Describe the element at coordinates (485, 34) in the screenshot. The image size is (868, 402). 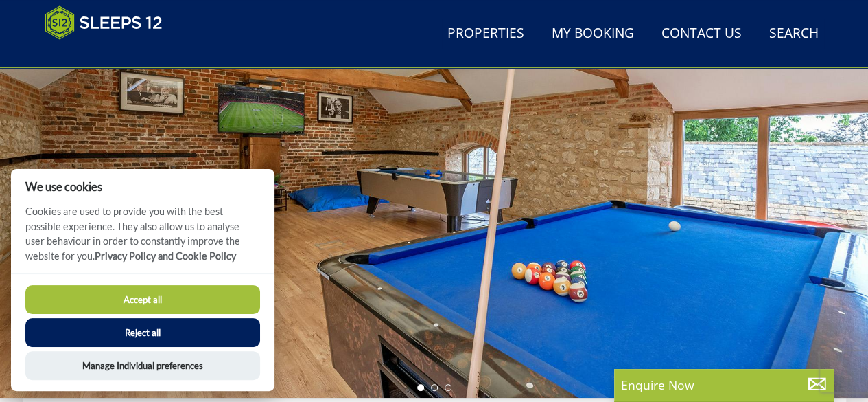
I see `a: Properties` at that location.